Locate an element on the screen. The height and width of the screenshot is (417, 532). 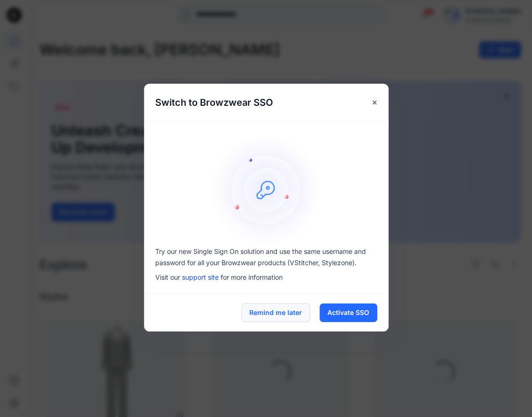
a: support site is located at coordinates (200, 277).